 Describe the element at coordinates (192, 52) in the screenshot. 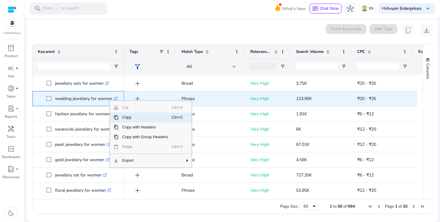

I see `span: Match Type` at that location.